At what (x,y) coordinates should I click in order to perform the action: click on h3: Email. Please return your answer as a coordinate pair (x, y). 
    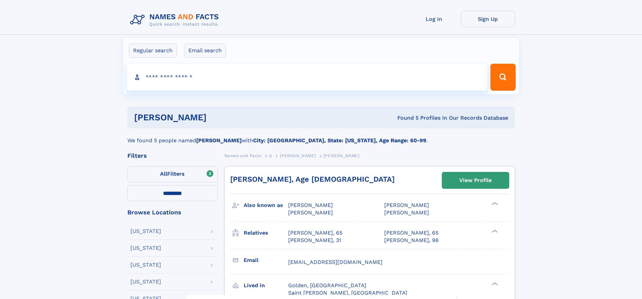
    Looking at the image, I should click on (266, 260).